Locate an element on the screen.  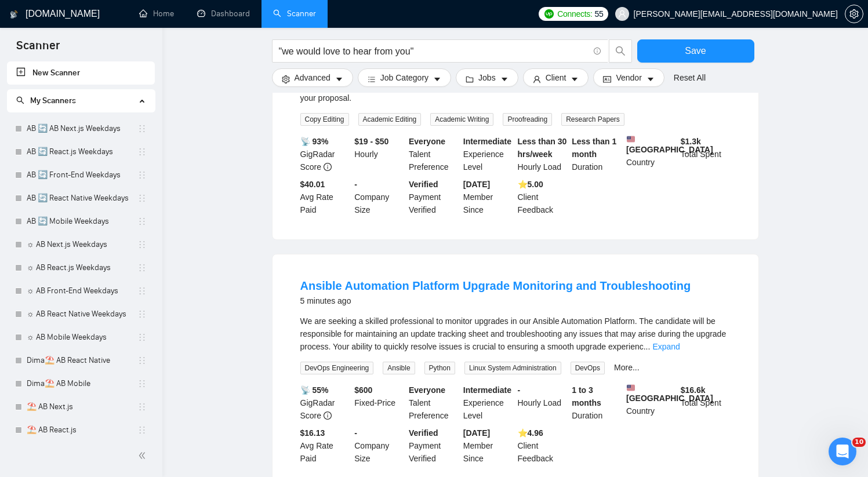
span: Linux System Administration is located at coordinates (513, 368).